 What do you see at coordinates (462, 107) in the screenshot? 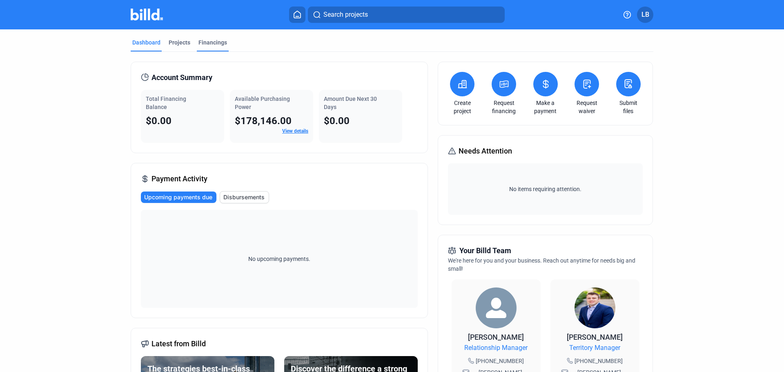
I see `a: Create project` at bounding box center [462, 107].